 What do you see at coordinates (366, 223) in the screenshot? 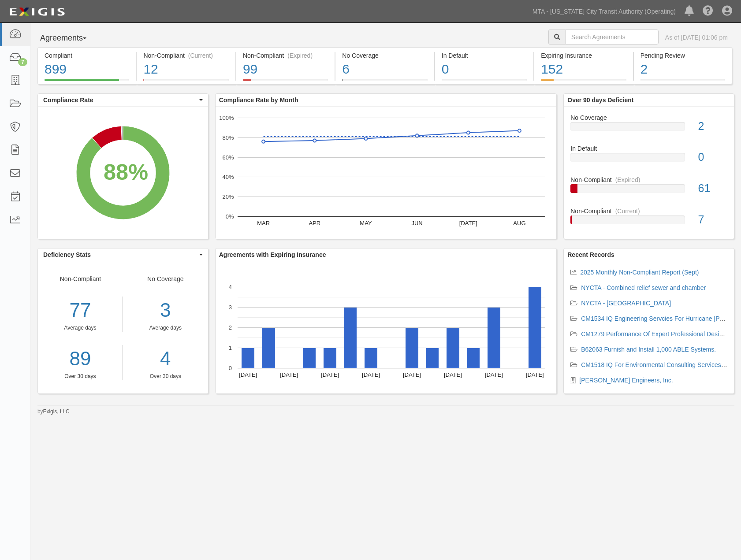
I see `text: MAY` at bounding box center [366, 223].